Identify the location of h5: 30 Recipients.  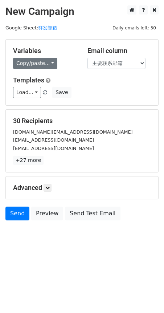
(82, 121).